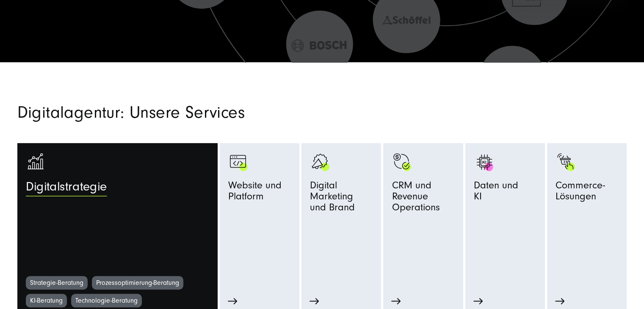 The width and height of the screenshot is (644, 309). What do you see at coordinates (137, 283) in the screenshot?
I see `a: Prozessoptimierung-Beratung` at bounding box center [137, 283].